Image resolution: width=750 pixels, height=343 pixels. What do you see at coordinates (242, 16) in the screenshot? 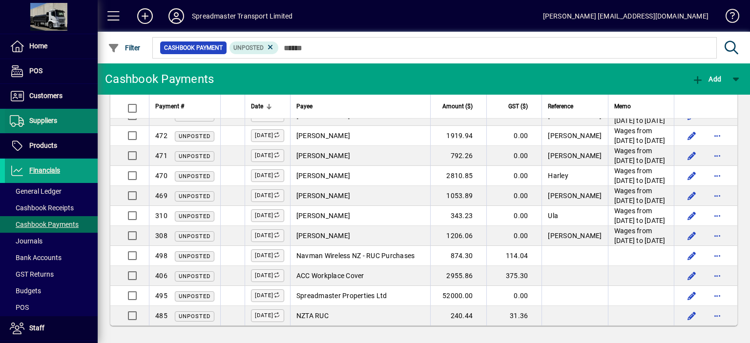
I see `div: Spreadmaster Transport Limited` at bounding box center [242, 16].